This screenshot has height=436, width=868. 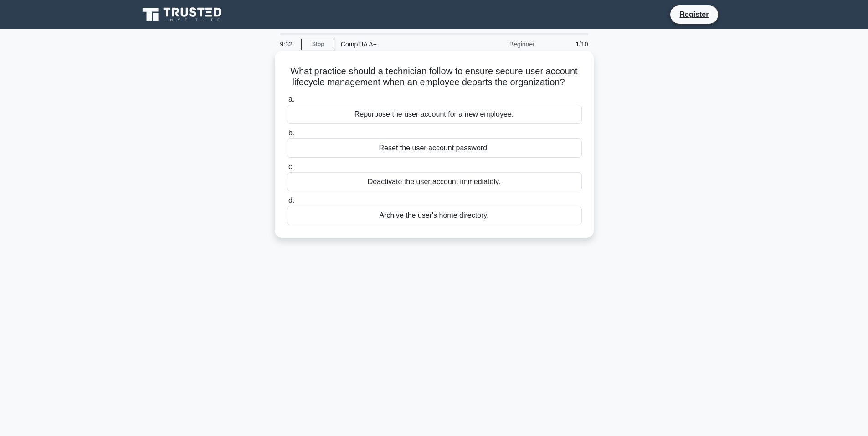 I want to click on div: 1/10, so click(x=567, y=44).